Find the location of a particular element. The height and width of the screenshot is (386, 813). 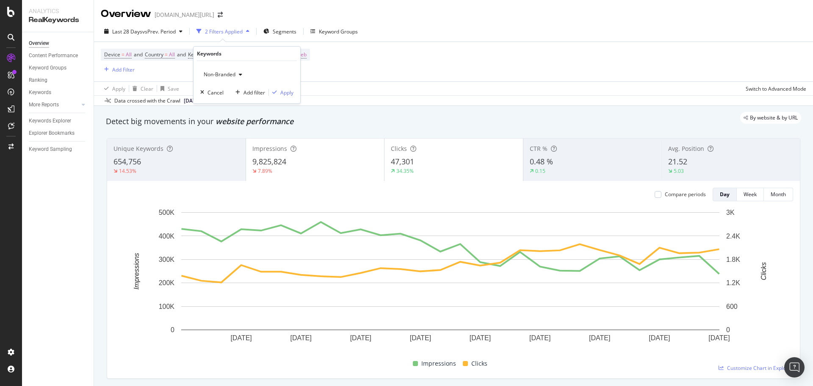

span: 654,756 is located at coordinates (127, 161).